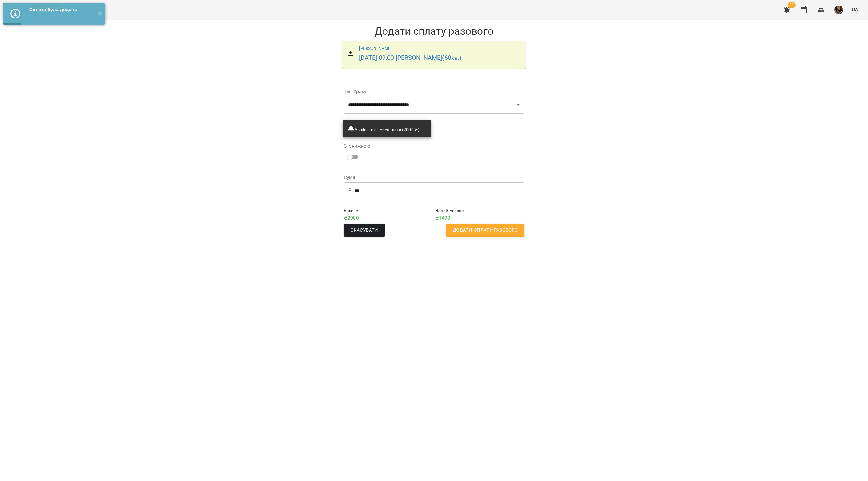 The height and width of the screenshot is (481, 868). Describe the element at coordinates (855, 10) in the screenshot. I see `span: UA` at that location.